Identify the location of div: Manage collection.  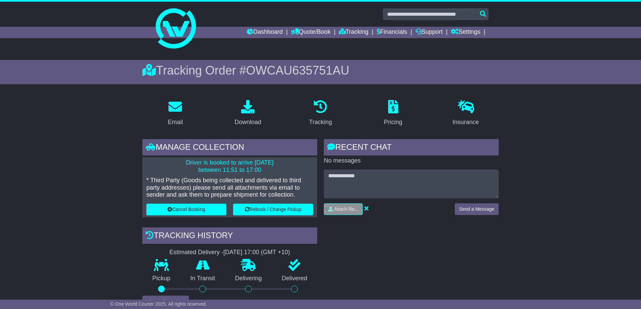
(230, 148).